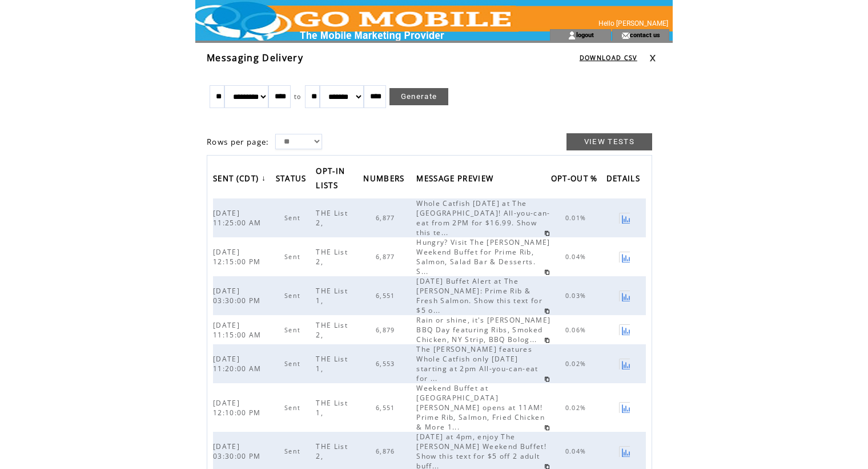  Describe the element at coordinates (419, 97) in the screenshot. I see `a: Generate` at that location.